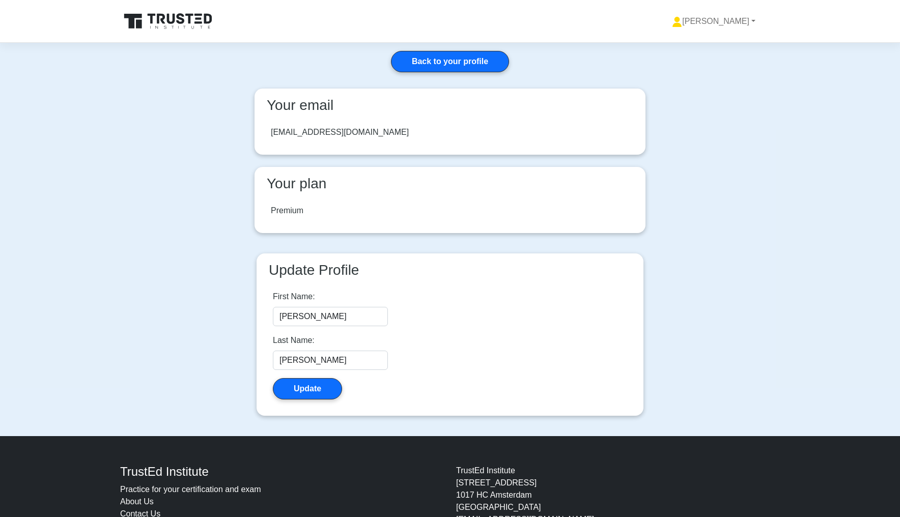 The image size is (900, 517). What do you see at coordinates (190, 489) in the screenshot?
I see `a: Practice for your certification and exam` at bounding box center [190, 489].